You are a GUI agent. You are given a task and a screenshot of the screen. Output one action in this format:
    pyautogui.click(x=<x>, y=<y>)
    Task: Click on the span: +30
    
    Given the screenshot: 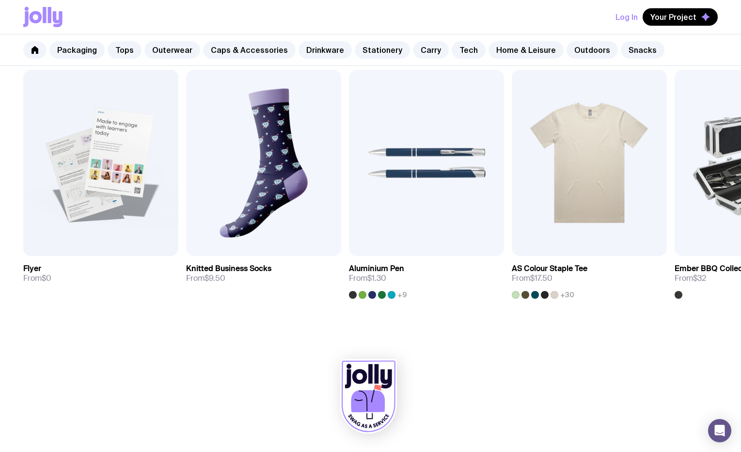 What is the action you would take?
    pyautogui.click(x=567, y=295)
    